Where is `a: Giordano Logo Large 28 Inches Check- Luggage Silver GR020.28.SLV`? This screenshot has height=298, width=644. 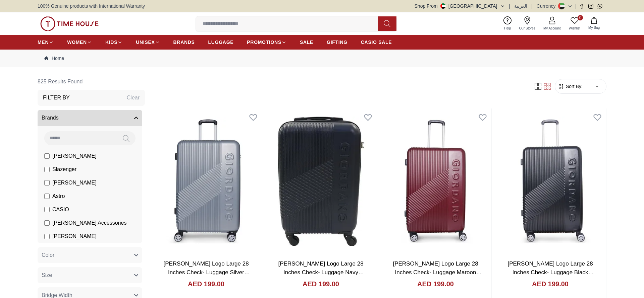 a: Giordano Logo Large 28 Inches Check- Luggage Silver GR020.28.SLV is located at coordinates (206, 181).